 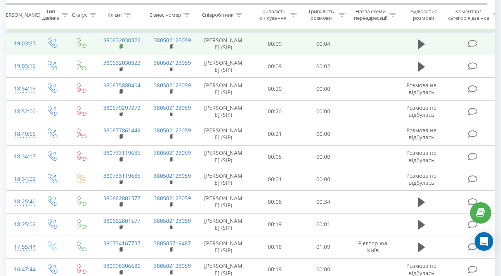 I want to click on div: 18:34:17, so click(x=22, y=156).